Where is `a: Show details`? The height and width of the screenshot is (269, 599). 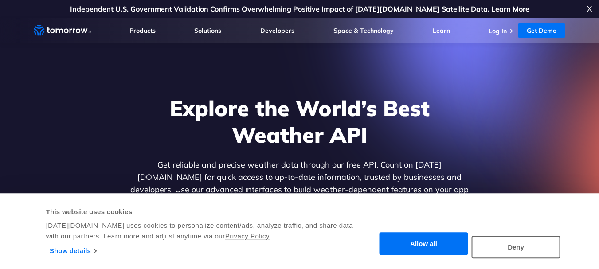
a: Show details is located at coordinates (73, 251).